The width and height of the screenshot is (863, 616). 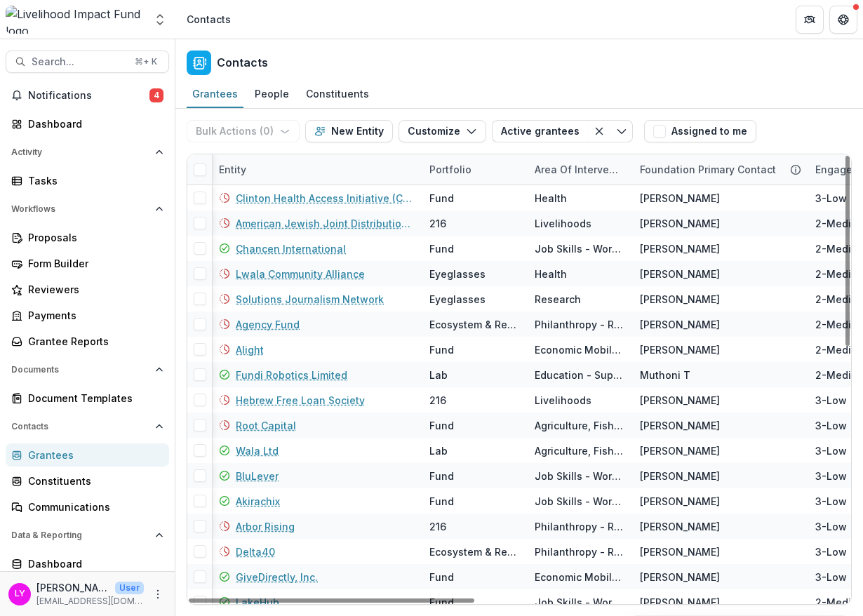 What do you see at coordinates (129, 588) in the screenshot?
I see `p: User` at bounding box center [129, 588].